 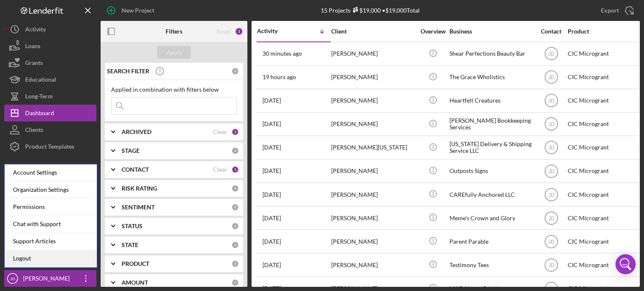 What do you see at coordinates (136, 264) in the screenshot?
I see `b: PRODUCT` at bounding box center [136, 264].